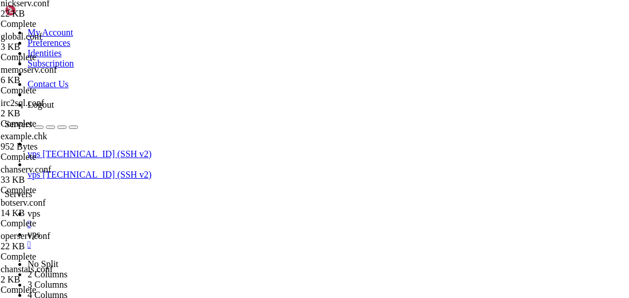 This screenshot has height=298, width=629. I want to click on div: 33 KB, so click(58, 180).